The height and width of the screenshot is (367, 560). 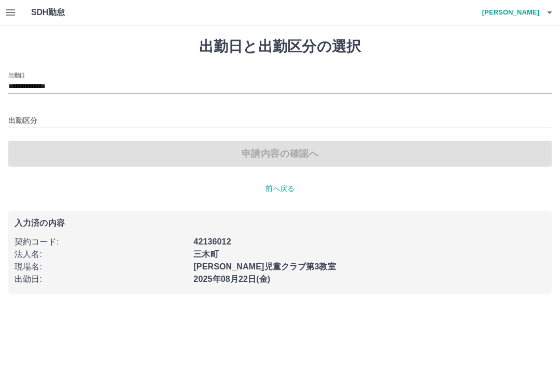 What do you see at coordinates (280, 47) in the screenshot?
I see `h1: 出勤日と出勤区分の選択` at bounding box center [280, 47].